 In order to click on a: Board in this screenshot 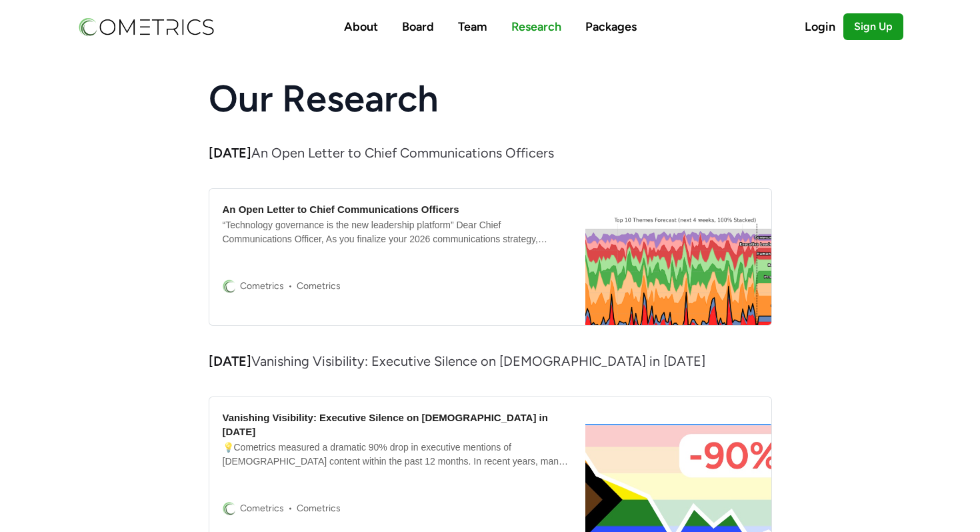, I will do `click(418, 27)`.